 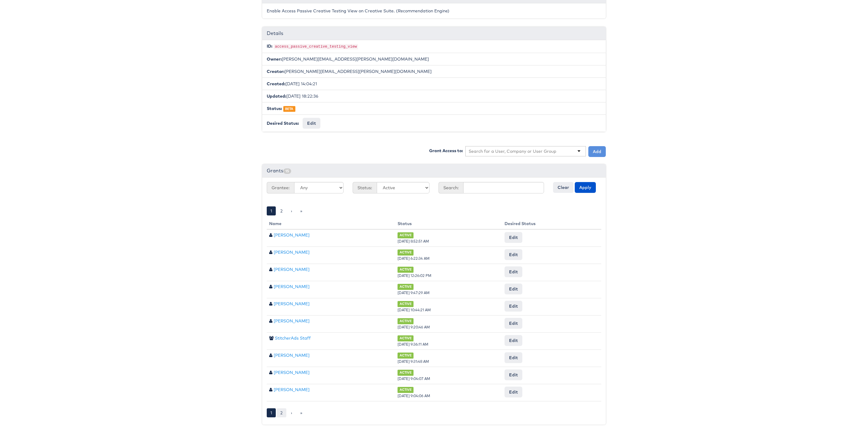 I want to click on button: Apply, so click(x=585, y=187).